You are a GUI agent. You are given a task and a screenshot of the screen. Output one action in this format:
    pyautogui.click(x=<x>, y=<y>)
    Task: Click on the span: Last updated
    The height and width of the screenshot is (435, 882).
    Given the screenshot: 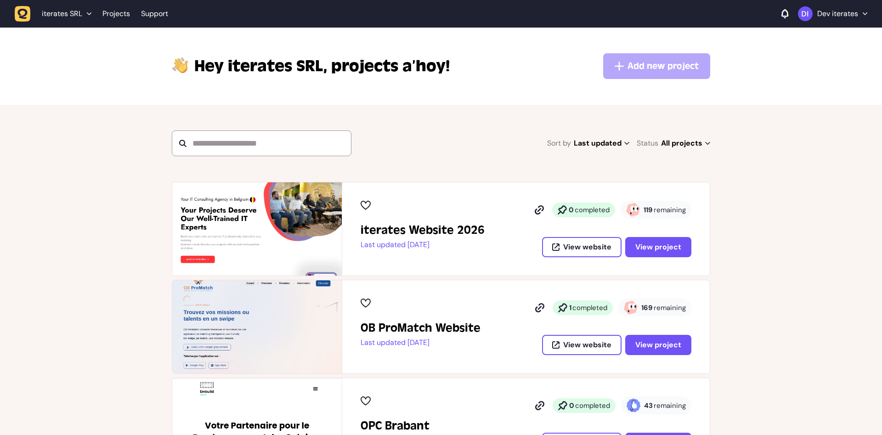 What is the action you would take?
    pyautogui.click(x=601, y=143)
    